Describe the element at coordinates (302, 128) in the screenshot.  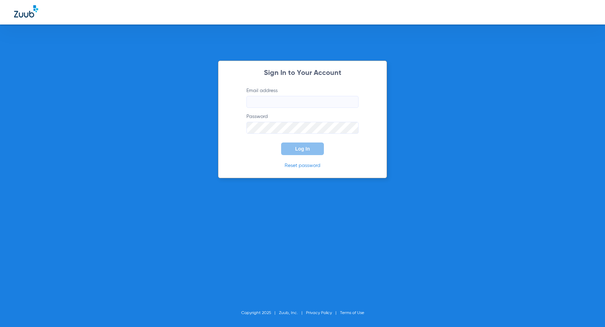
I see `input: Password` at that location.